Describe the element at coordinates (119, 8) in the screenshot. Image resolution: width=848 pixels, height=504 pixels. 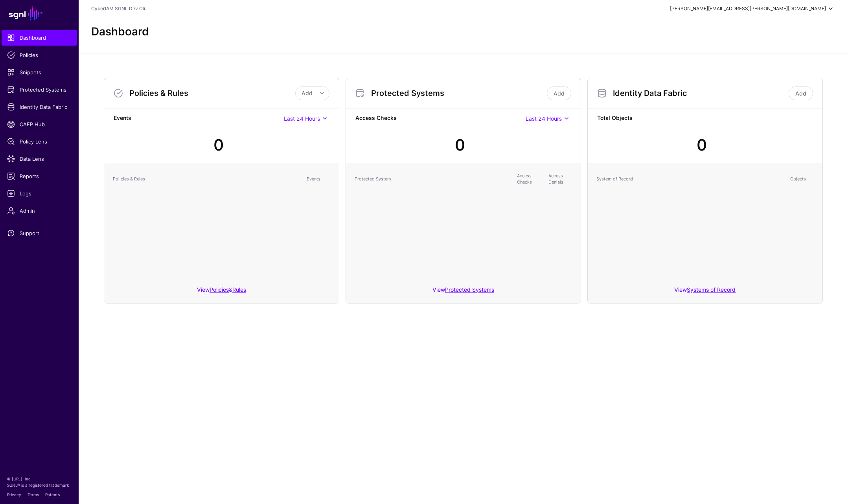
I see `a: CyberIAM SGNL Dev Cli...` at that location.